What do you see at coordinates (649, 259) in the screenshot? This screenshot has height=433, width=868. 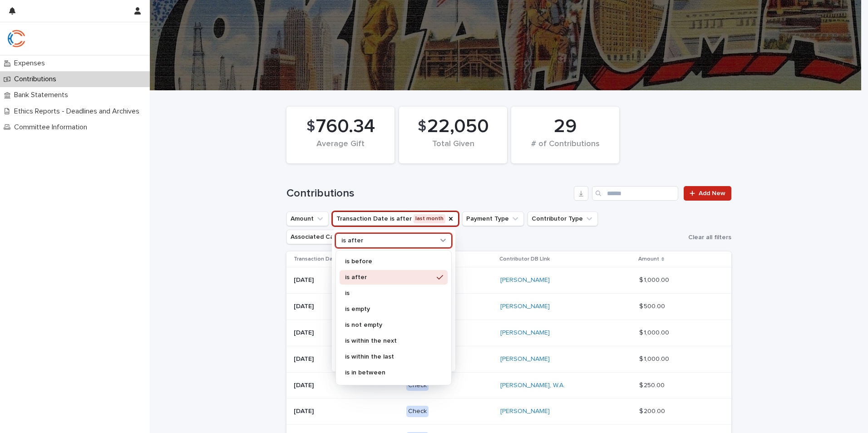 I see `p: Amount` at bounding box center [649, 259].